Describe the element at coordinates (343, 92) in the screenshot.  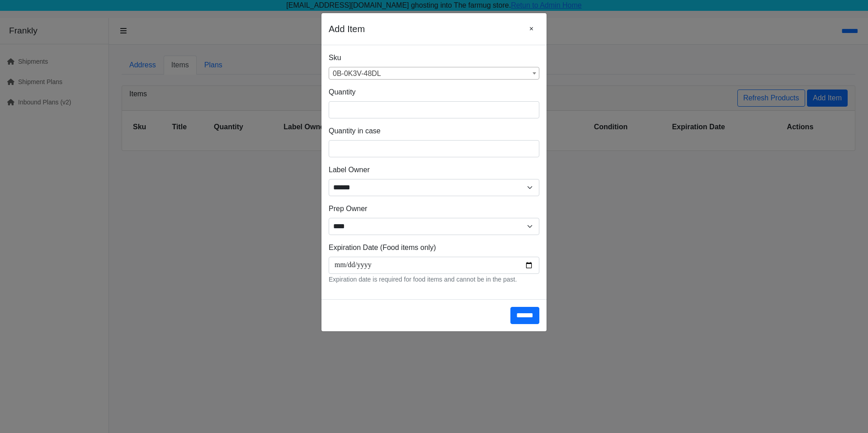
I see `label: Quantity` at that location.